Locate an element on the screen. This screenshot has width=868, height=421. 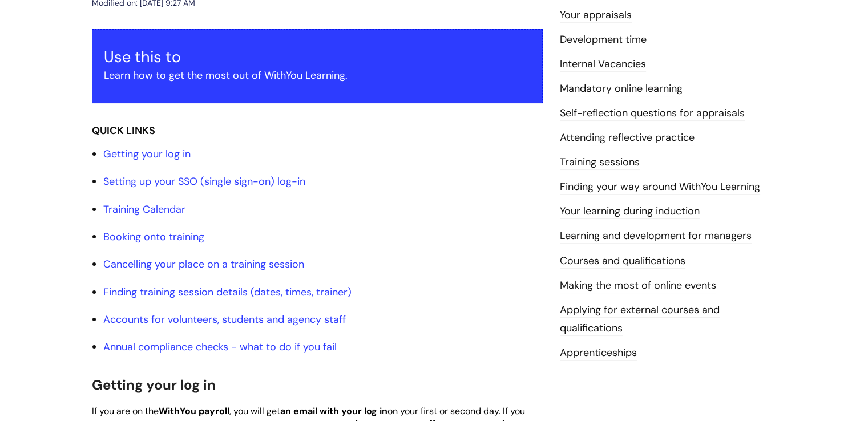
a: Getting your log in is located at coordinates (146, 154).